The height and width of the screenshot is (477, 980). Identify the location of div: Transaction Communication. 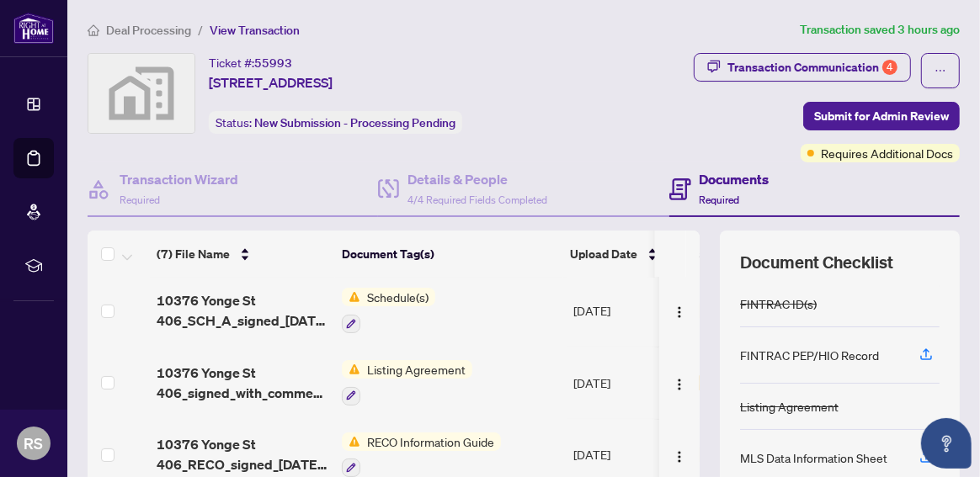
(812, 68).